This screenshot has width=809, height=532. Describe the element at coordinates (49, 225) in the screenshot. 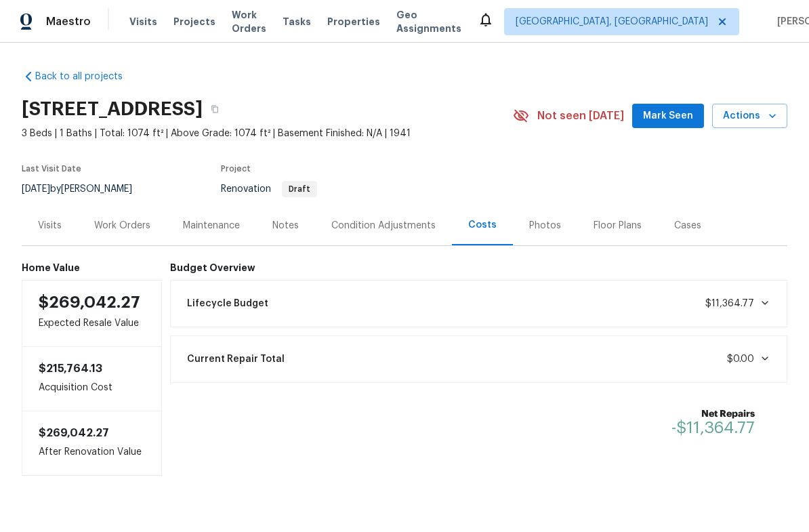

I see `div: Visits` at that location.